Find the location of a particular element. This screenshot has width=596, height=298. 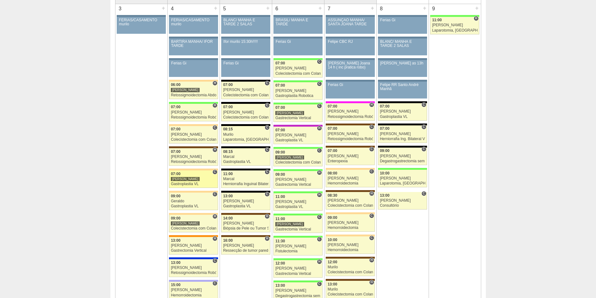

div: 3 is located at coordinates (120, 9).